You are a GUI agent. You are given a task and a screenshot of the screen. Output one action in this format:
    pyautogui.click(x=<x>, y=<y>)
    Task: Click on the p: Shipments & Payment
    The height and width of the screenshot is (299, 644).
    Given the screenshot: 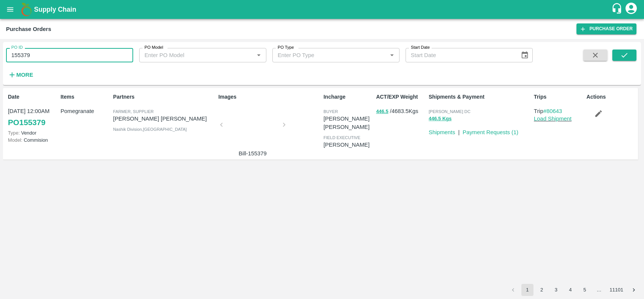 What is the action you would take?
    pyautogui.click(x=480, y=97)
    